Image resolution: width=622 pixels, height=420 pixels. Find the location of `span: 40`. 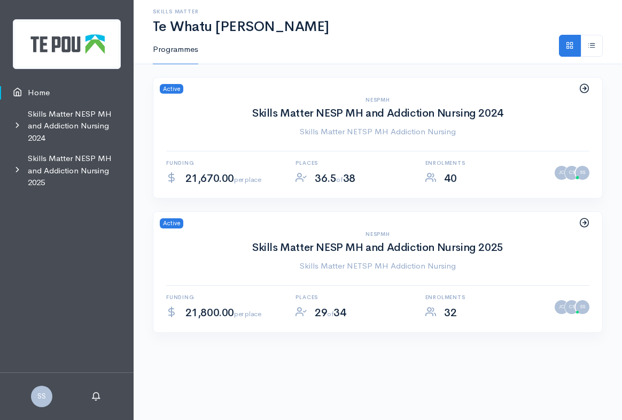

span: 40 is located at coordinates (450, 178).